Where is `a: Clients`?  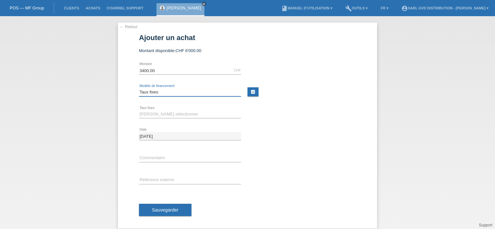 a: Clients is located at coordinates (71, 8).